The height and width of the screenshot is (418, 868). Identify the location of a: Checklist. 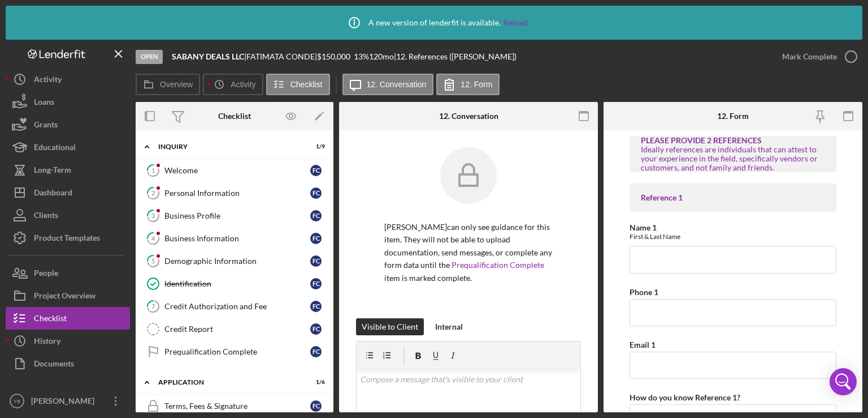
(68, 318).